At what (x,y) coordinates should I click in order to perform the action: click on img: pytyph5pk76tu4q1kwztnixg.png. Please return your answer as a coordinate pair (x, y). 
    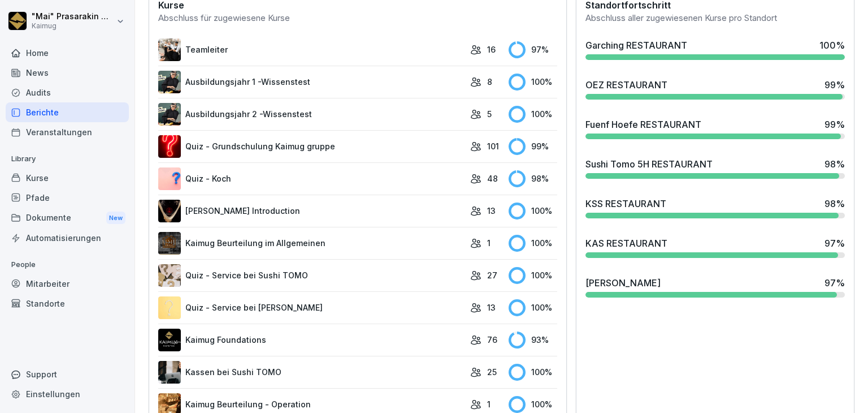
    Looking at the image, I should click on (170, 50).